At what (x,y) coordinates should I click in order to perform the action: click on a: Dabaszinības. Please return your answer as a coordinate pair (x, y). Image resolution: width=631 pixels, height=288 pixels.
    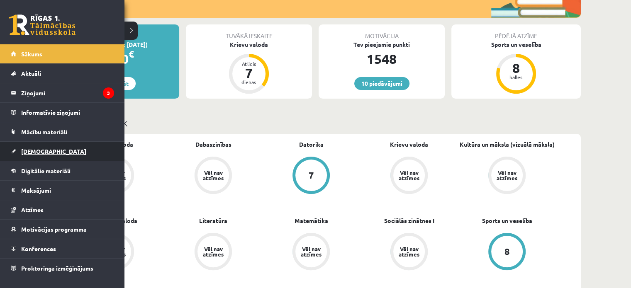
    Looking at the image, I should click on (213, 144).